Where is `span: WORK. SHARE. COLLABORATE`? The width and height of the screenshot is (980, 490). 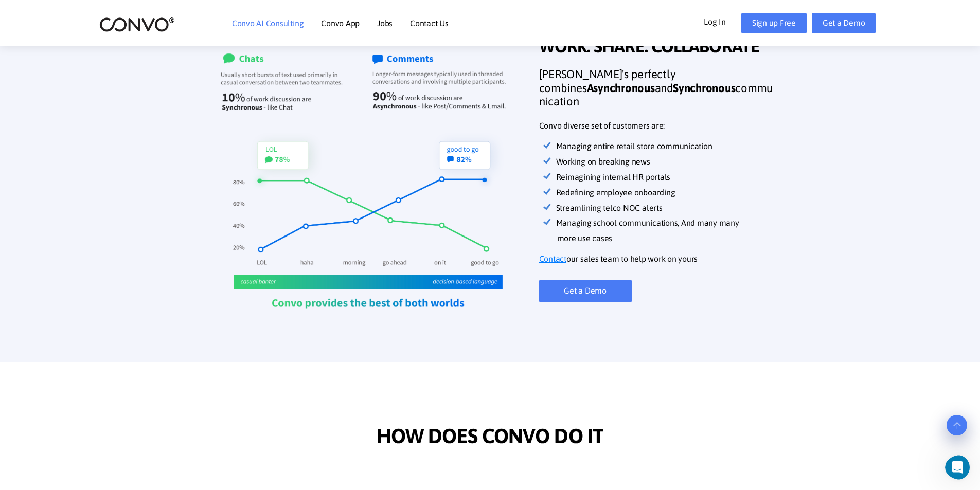
span: WORK. SHARE. COLLABORATE is located at coordinates (657, 48).